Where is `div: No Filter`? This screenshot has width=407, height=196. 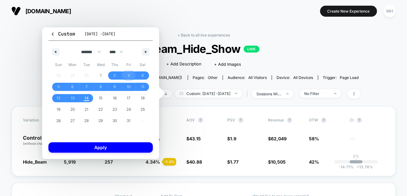
div: No Filter is located at coordinates (317, 93).